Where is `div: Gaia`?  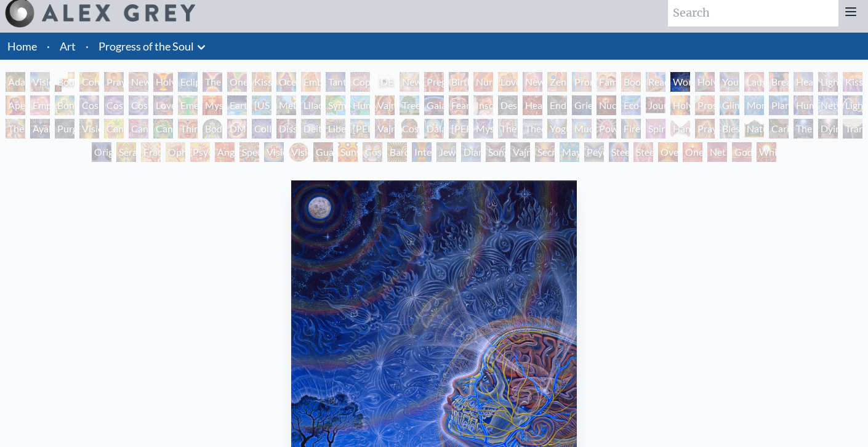 div: Gaia is located at coordinates (434, 106).